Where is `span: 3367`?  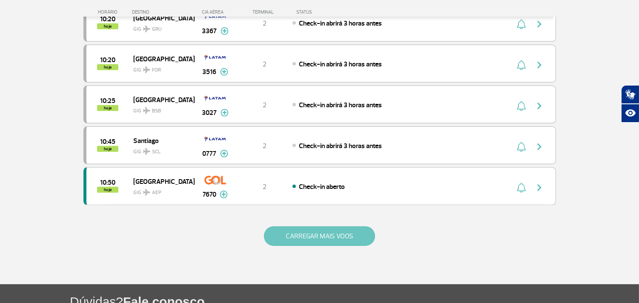 span: 3367 is located at coordinates (209, 31).